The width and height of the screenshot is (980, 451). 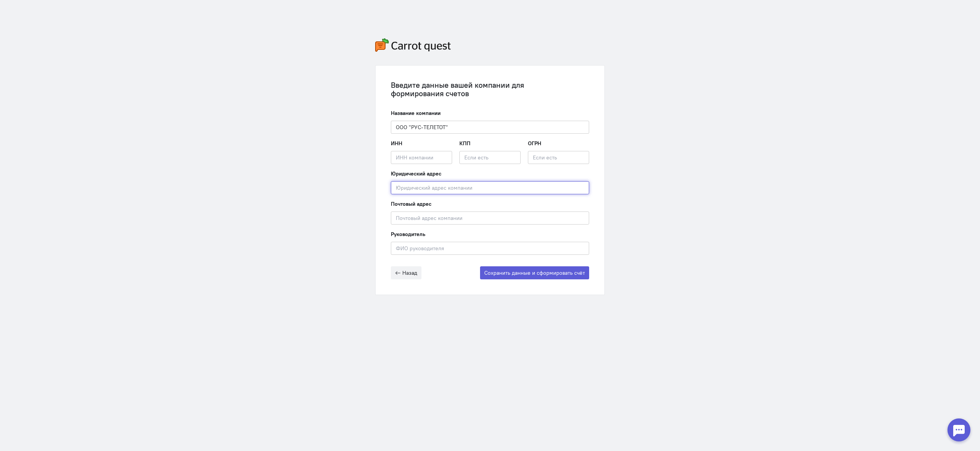 I want to click on button: Сохранить данные и сформировать счёт, so click(x=535, y=273).